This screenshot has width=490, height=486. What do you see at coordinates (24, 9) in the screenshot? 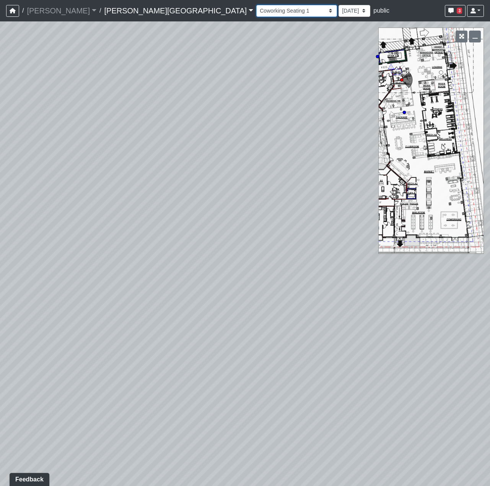
I see `button: Feedback` at bounding box center [24, 9].